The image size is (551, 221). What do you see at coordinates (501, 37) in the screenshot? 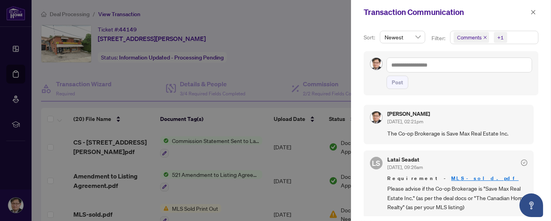
I see `div: +1` at bounding box center [501, 37].